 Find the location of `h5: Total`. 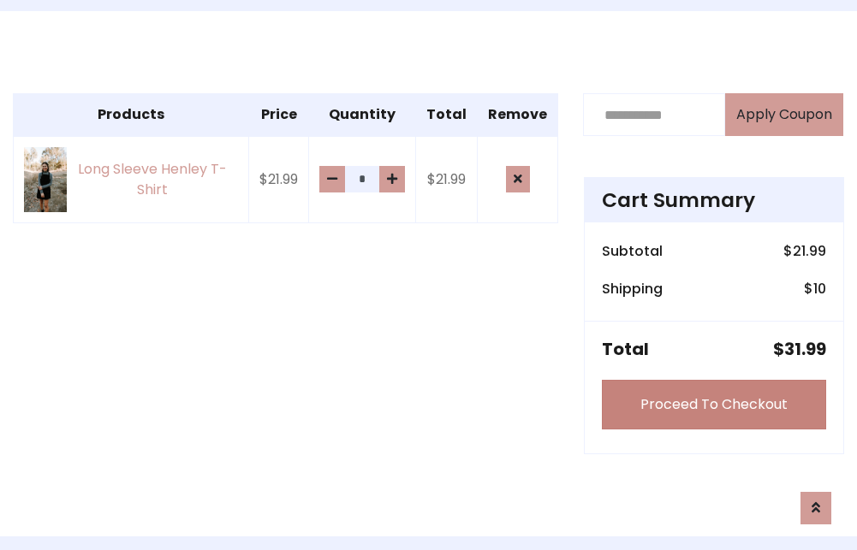

h5: Total is located at coordinates (625, 349).